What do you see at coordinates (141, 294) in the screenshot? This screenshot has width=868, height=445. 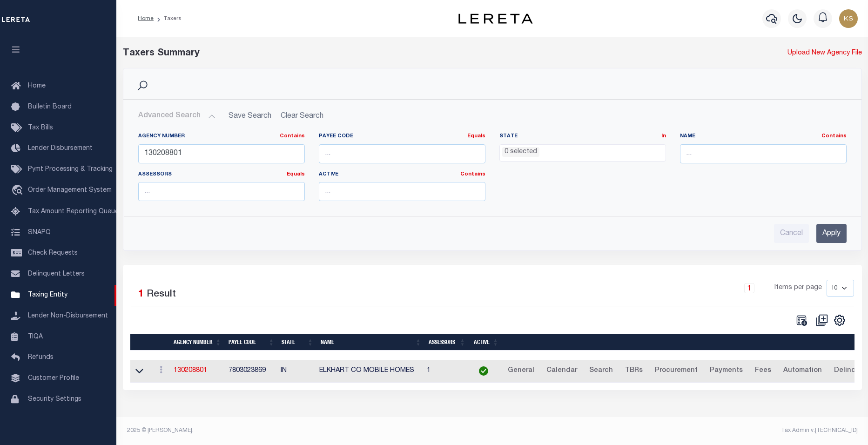 I see `span: 1` at bounding box center [141, 294].